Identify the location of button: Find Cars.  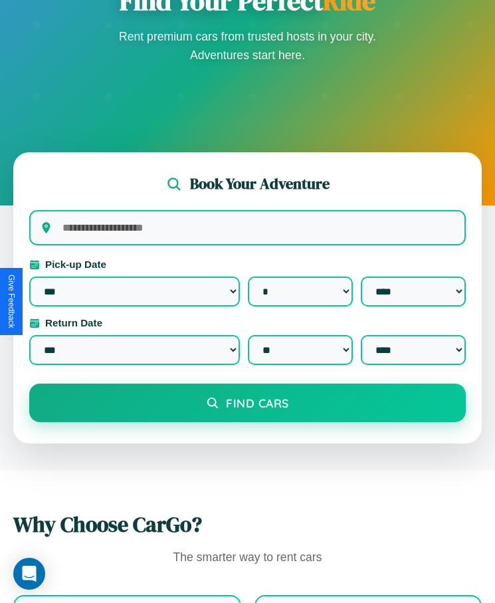
(247, 403).